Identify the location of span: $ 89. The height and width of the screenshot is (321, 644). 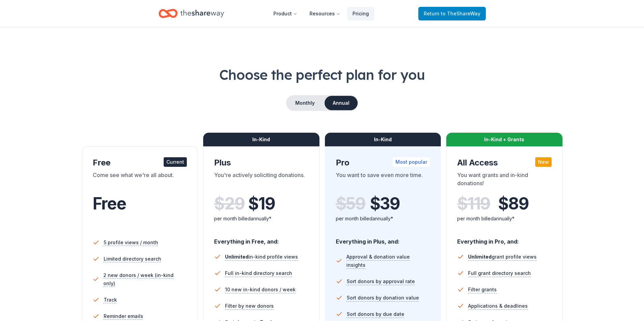
(513, 204).